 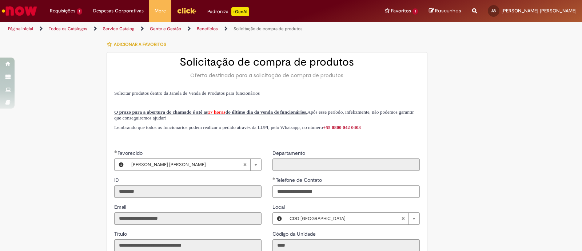 I want to click on input: Telefone de Contato, so click(x=346, y=191).